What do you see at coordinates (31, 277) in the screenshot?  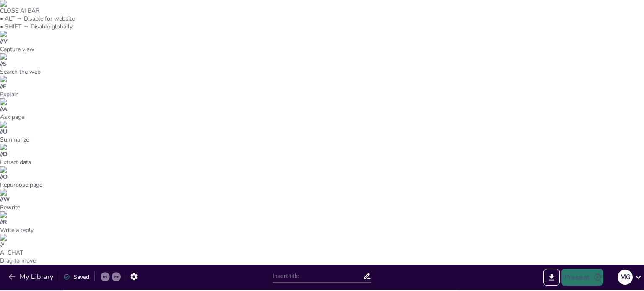 I see `button: My Library` at bounding box center [31, 277].